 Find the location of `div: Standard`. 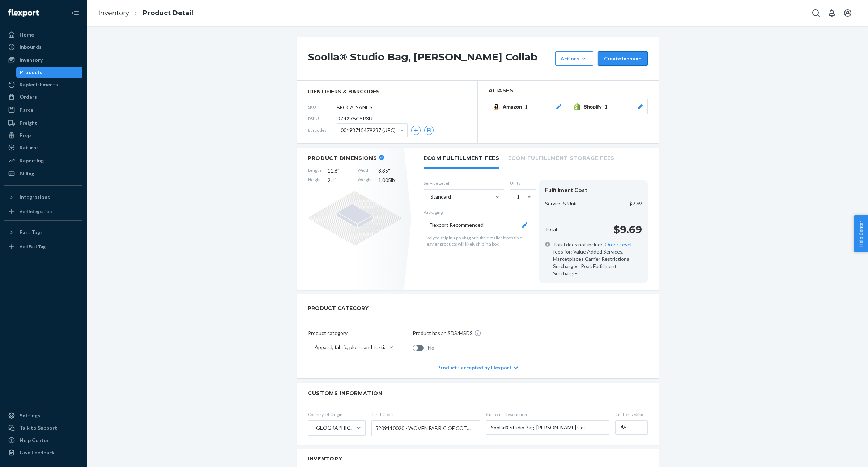

div: Standard is located at coordinates (440, 197).